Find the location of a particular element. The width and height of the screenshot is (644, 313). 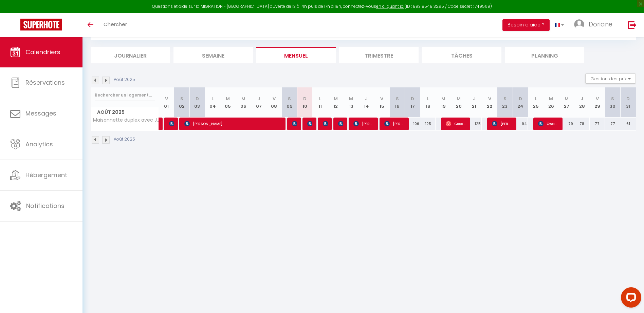

input: Rechercher un logement... is located at coordinates (125, 95).